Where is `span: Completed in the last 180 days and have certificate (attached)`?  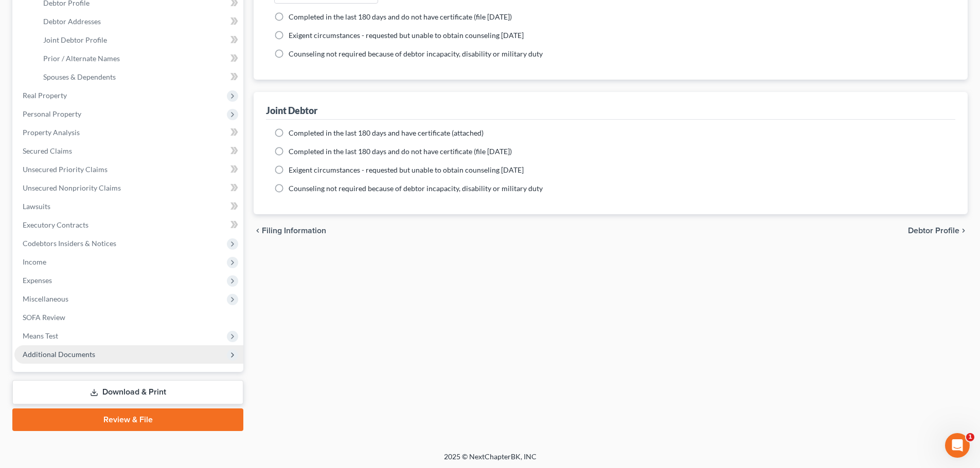 span: Completed in the last 180 days and have certificate (attached) is located at coordinates (385, 133).